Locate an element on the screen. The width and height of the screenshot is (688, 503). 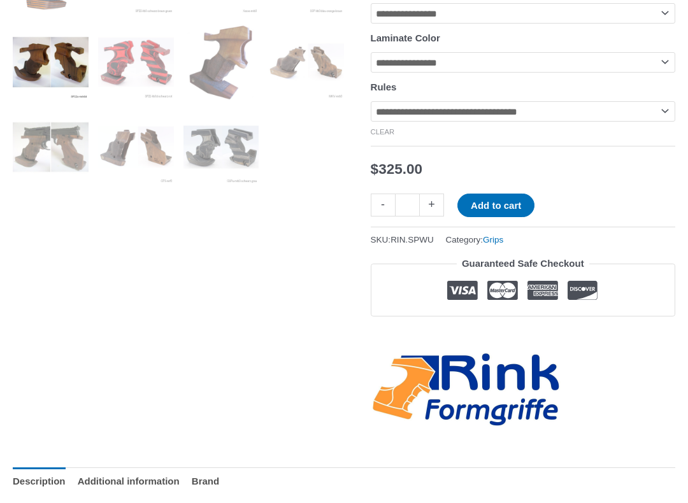
a: Clear options is located at coordinates (383, 132).